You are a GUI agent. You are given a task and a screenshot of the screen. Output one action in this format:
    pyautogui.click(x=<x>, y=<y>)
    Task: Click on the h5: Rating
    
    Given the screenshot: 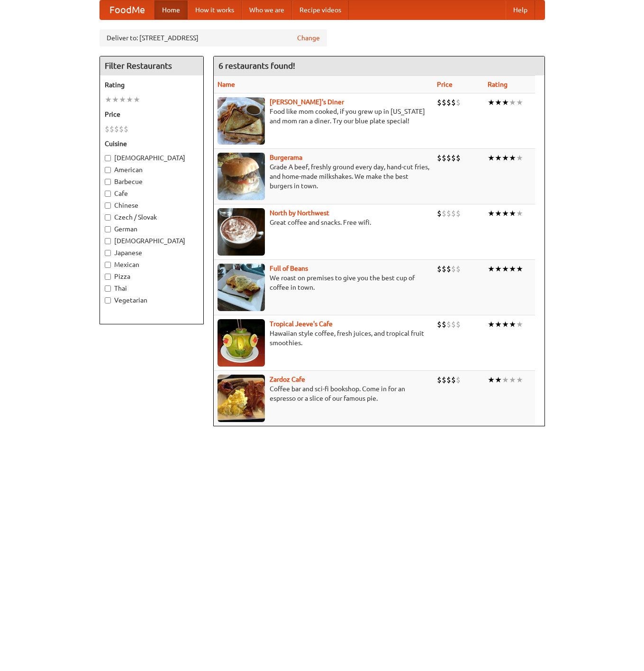 What is the action you would take?
    pyautogui.click(x=152, y=84)
    